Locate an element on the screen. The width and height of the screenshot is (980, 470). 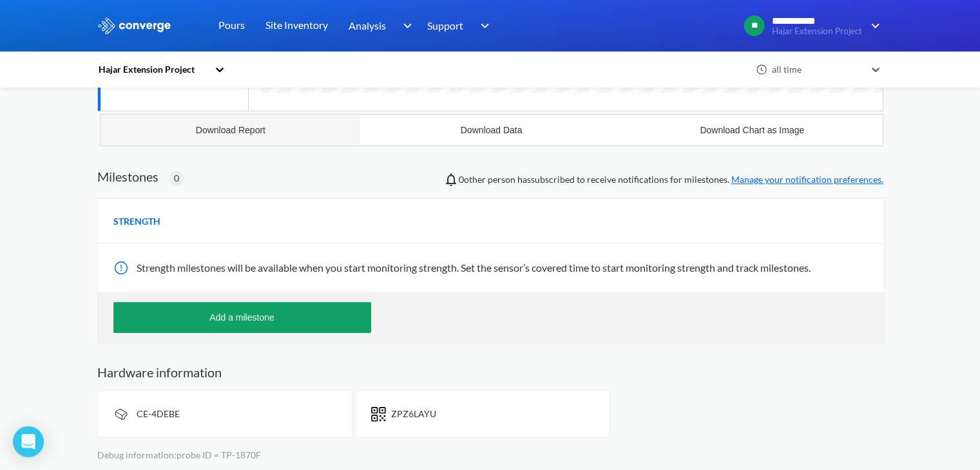
img: icon-clock.svg is located at coordinates (762, 69).